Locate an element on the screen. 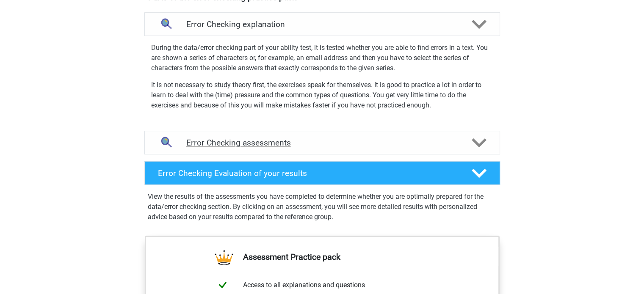 The image size is (644, 294). p: During the data/error checking part of your ability test, it is tested whether you are able to fi... is located at coordinates (322, 58).